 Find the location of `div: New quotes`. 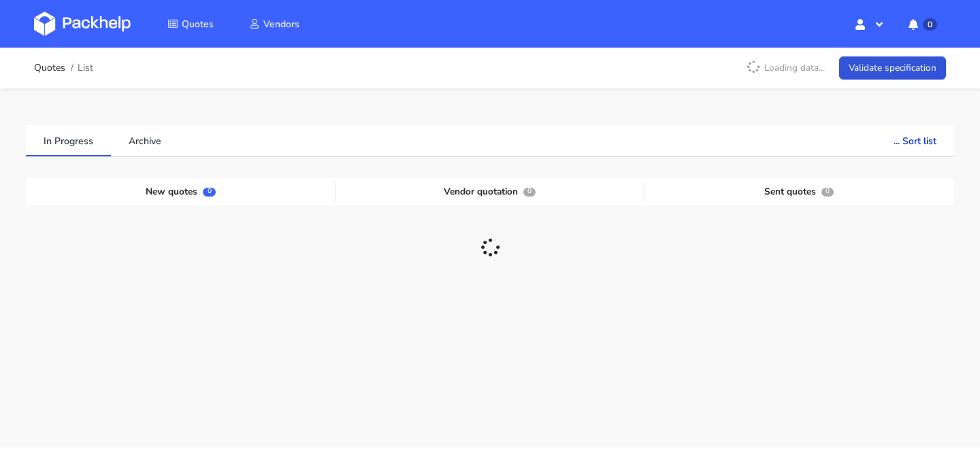

div: New quotes is located at coordinates (181, 192).